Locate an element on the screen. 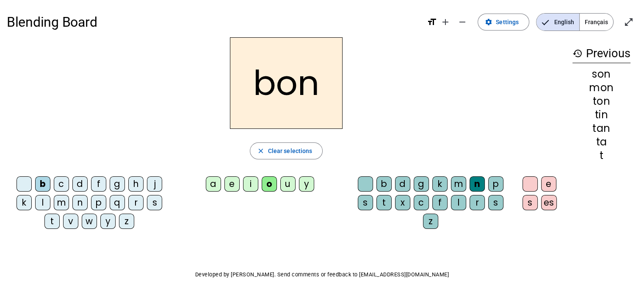  div: w is located at coordinates (89, 221).